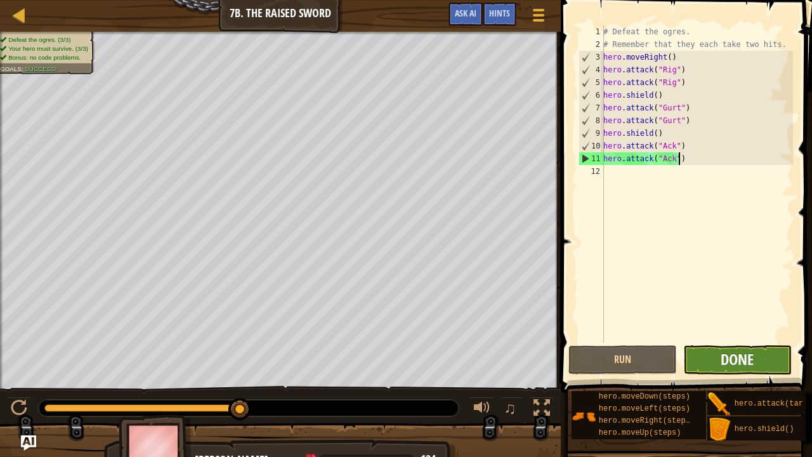  I want to click on div: 6, so click(591, 95).